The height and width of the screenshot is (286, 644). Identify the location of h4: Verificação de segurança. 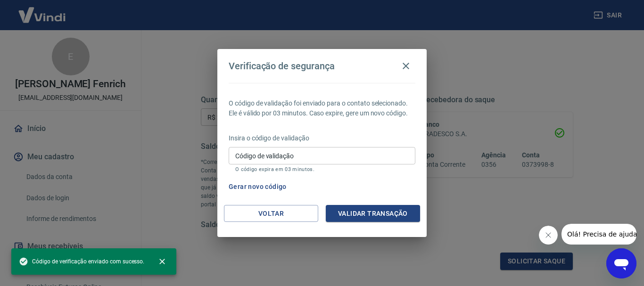
(282, 66).